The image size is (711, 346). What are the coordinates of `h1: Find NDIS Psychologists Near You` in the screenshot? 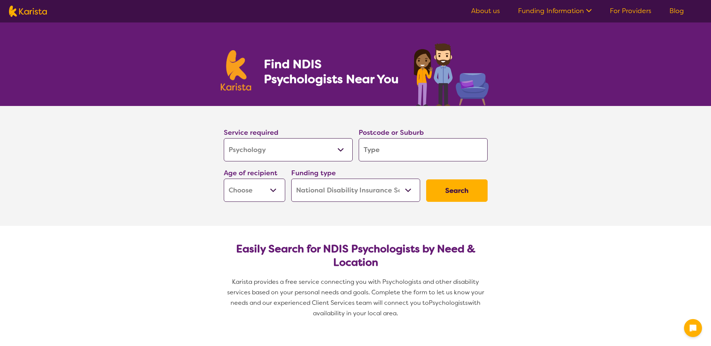 It's located at (333, 72).